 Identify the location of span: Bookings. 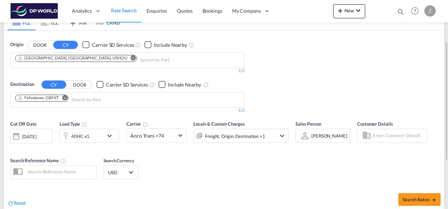
(212, 11).